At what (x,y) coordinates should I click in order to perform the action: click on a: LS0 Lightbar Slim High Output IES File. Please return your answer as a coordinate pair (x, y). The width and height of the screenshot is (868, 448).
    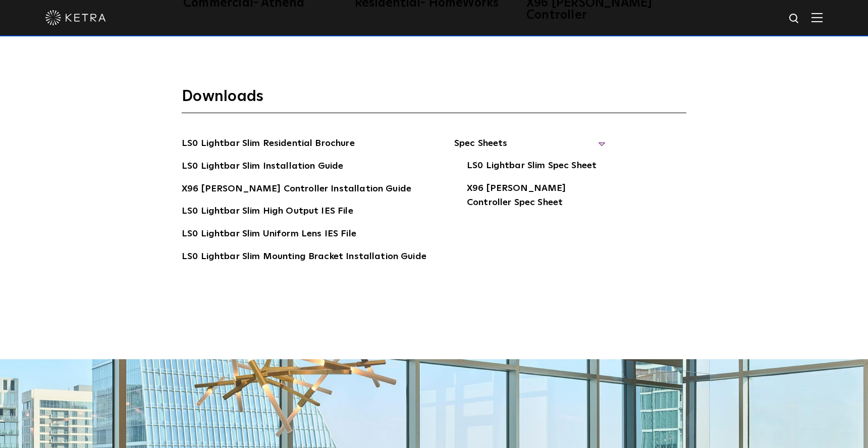
    Looking at the image, I should click on (268, 212).